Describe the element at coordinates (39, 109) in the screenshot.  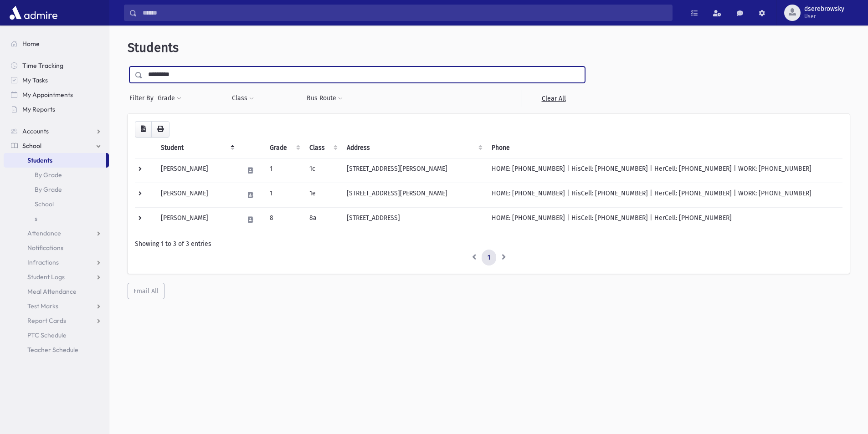
I see `span: My Reports` at that location.